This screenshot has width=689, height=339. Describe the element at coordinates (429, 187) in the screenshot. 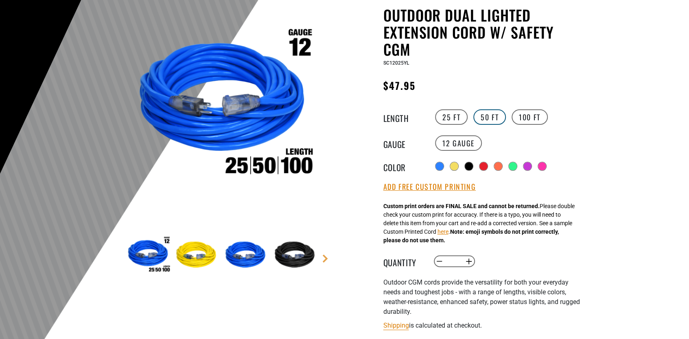

I see `button: Add Free Custom Printing` at that location.